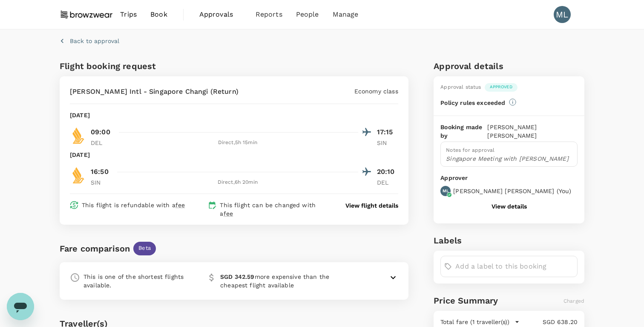 The image size is (644, 327). What do you see at coordinates (159, 14) in the screenshot?
I see `span: Book` at bounding box center [159, 14].